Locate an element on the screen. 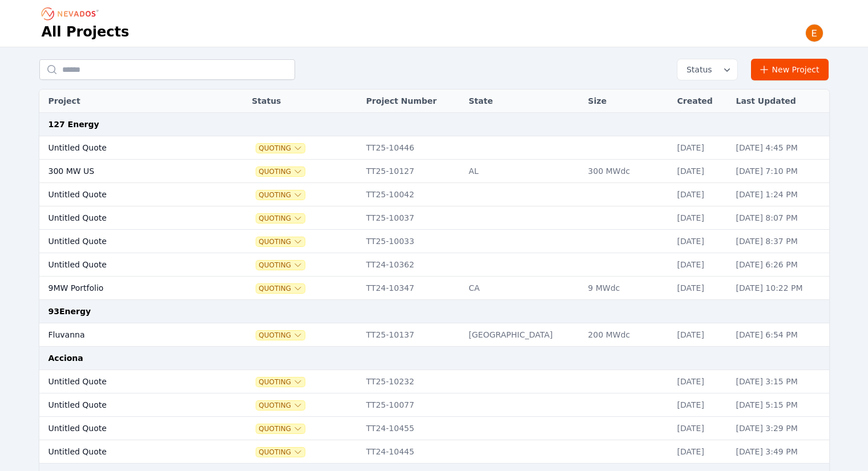 The height and width of the screenshot is (471, 868). td: 127 Energy is located at coordinates (434, 124).